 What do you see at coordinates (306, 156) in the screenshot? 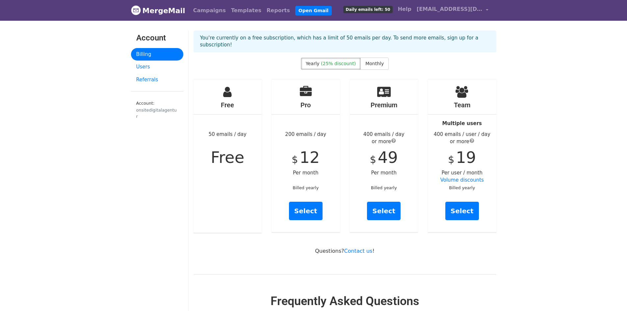
I see `div: 200 emails / day Per month` at bounding box center [306, 156].